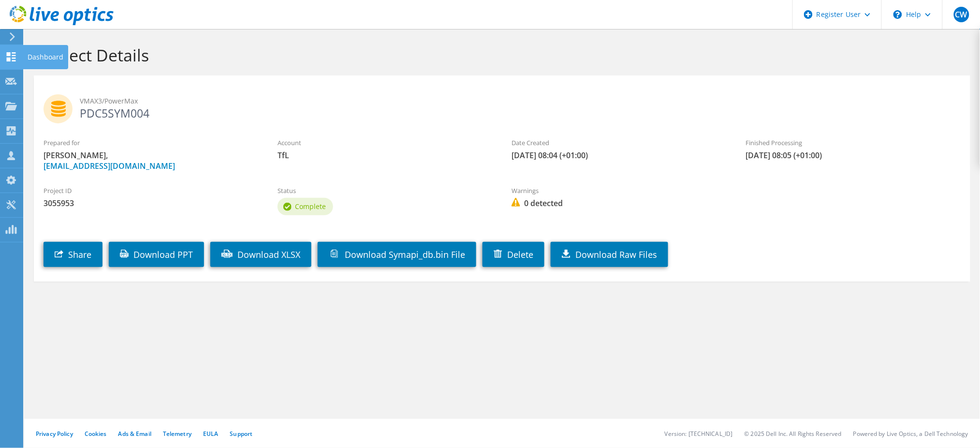 This screenshot has height=448, width=980. I want to click on span: TfL, so click(385, 155).